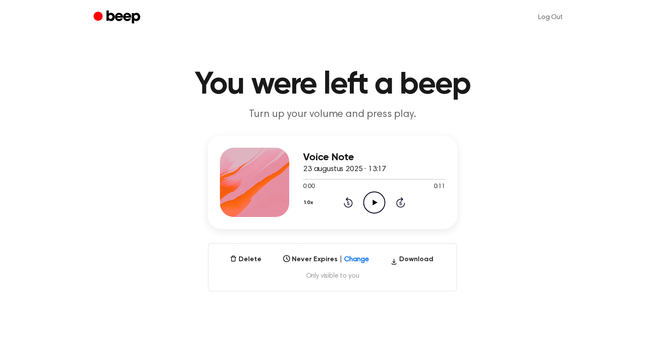  Describe the element at coordinates (551, 17) in the screenshot. I see `a: Log Out` at that location.